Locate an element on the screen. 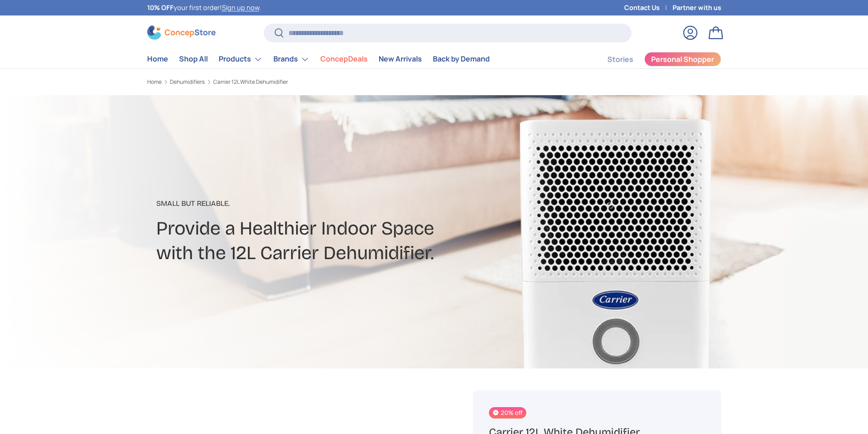 This screenshot has height=434, width=868. a: ConcepStore is located at coordinates (181, 33).